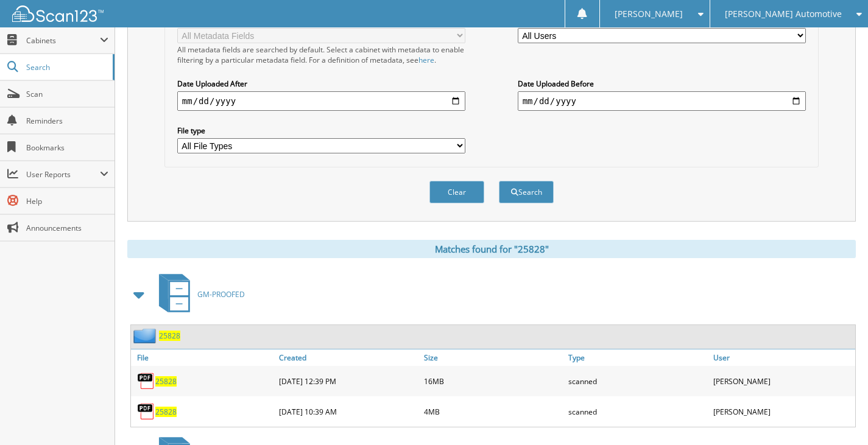 The image size is (868, 445). I want to click on span: Scan, so click(67, 93).